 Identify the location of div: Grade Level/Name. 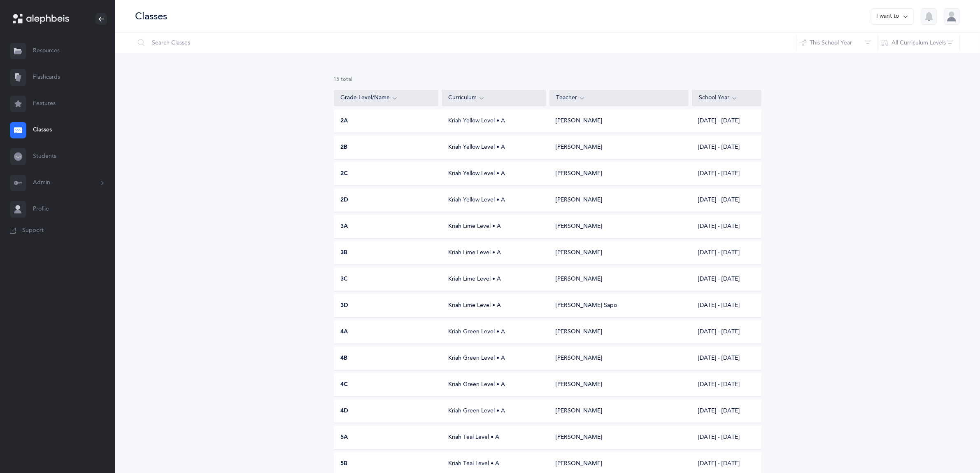
(386, 98).